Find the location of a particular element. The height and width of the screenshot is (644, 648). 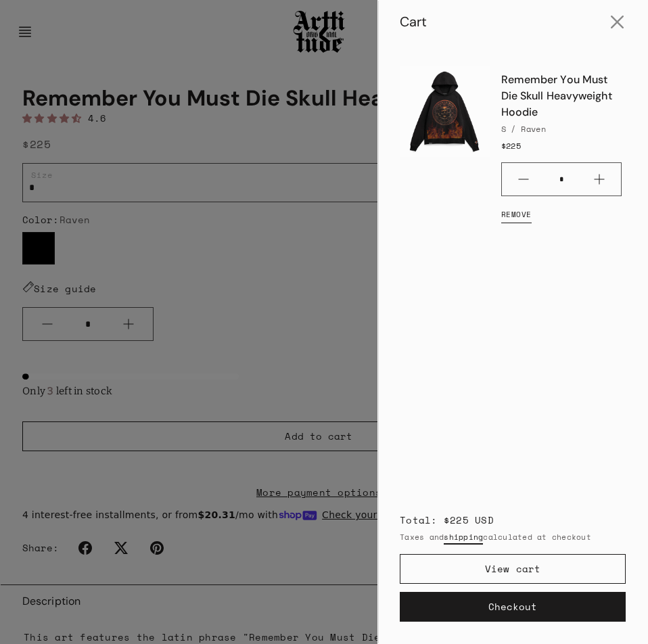

small: Taxes and calculated at checkout is located at coordinates (512, 537).